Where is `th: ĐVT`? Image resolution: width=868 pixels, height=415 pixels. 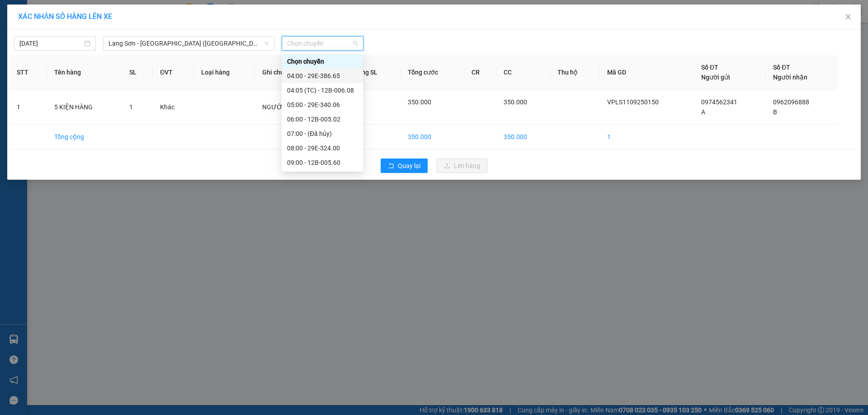
th: ĐVT is located at coordinates (173, 72).